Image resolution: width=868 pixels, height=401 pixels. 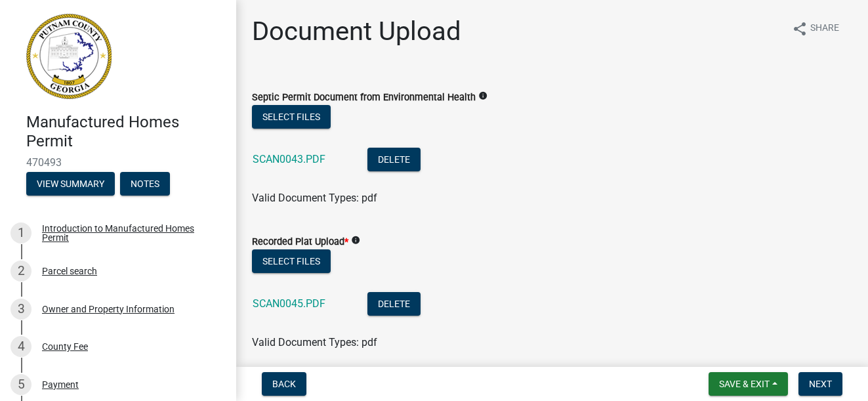 What do you see at coordinates (748, 384) in the screenshot?
I see `button: Save & Exit` at bounding box center [748, 384].